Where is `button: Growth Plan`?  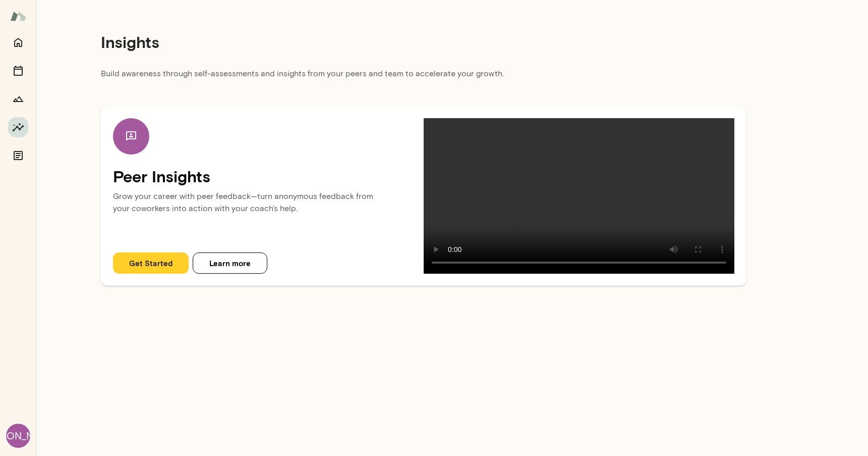 button: Growth Plan is located at coordinates (18, 99).